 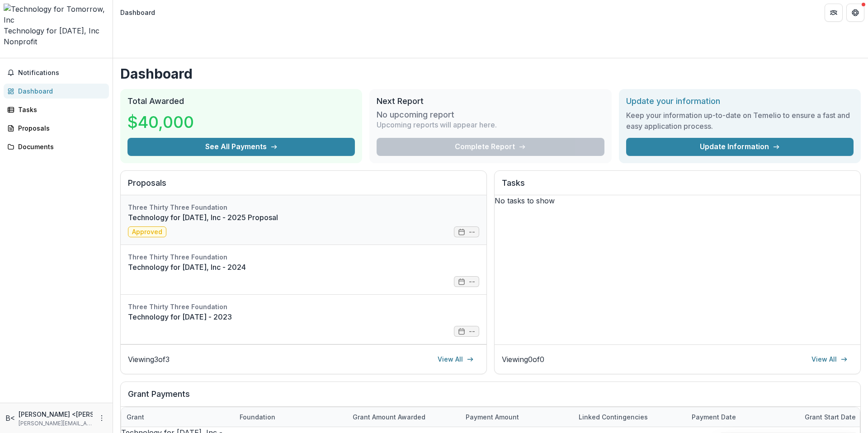 I want to click on h2: Tasks, so click(x=677, y=187).